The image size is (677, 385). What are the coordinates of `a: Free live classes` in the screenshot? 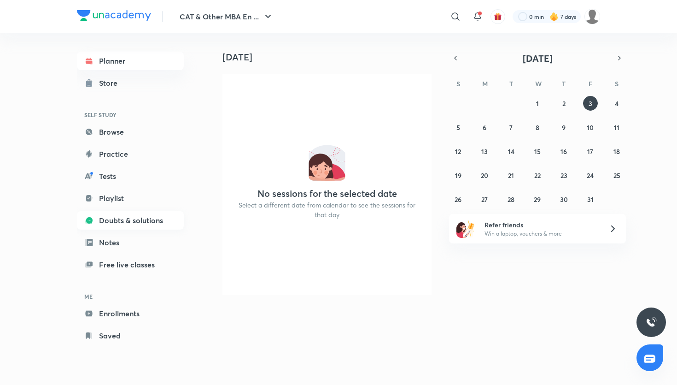 It's located at (130, 265).